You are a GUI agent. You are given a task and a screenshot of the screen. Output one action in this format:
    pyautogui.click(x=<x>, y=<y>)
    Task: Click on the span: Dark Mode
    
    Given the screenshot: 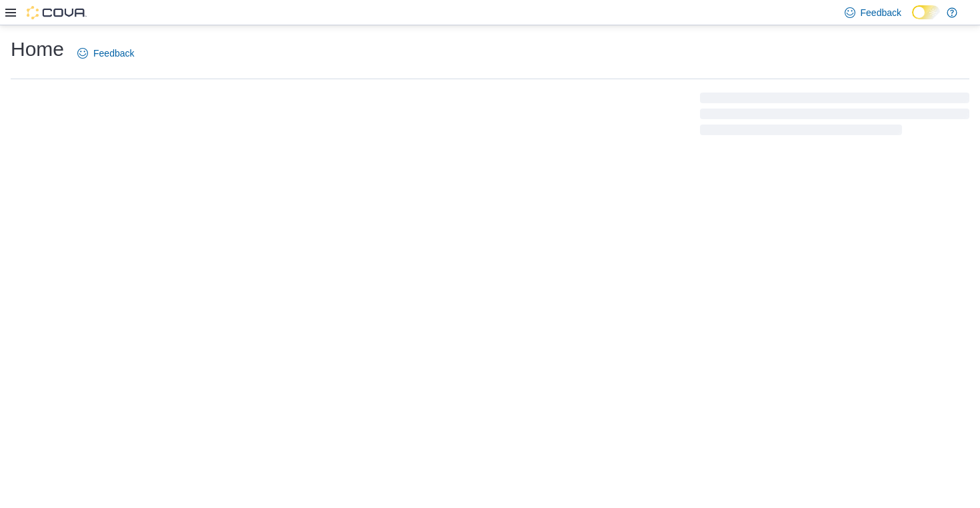 What is the action you would take?
    pyautogui.click(x=912, y=19)
    